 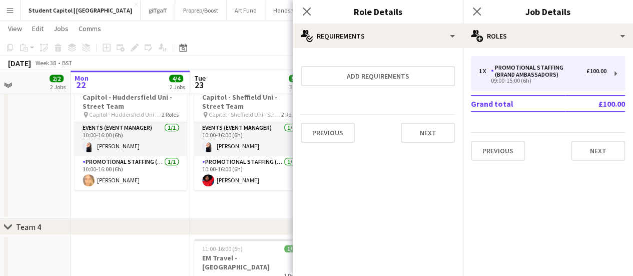 What do you see at coordinates (250, 134) in the screenshot?
I see `div: 10:00-16:00 (6h)2/2Capitol - Sheffield Uni - Street Team Capitol - Sheffield Uni - Street Team2 R...` at bounding box center [250, 134].